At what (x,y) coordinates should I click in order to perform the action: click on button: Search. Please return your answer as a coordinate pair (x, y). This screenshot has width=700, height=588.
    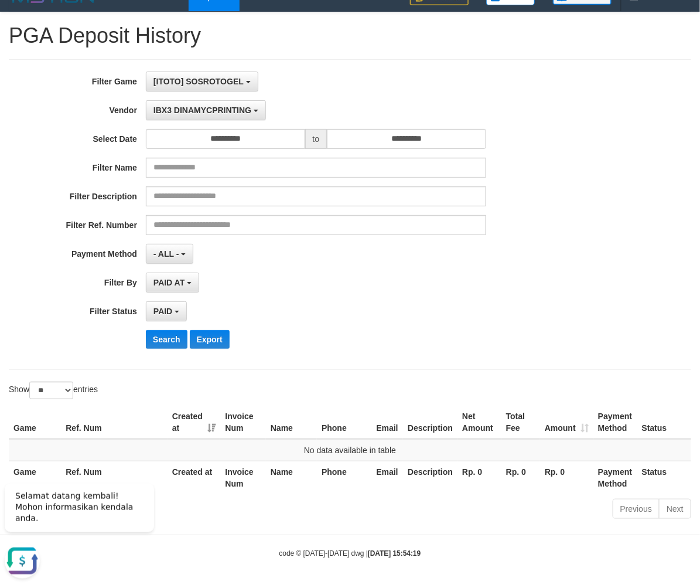
    Looking at the image, I should click on (167, 340).